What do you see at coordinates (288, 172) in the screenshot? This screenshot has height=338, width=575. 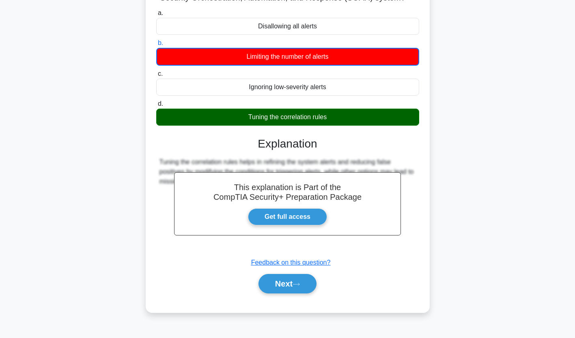 I see `div: Tuning the correlation rules helps in refining the system alerts and reducing false positives by ...` at bounding box center [288, 172].